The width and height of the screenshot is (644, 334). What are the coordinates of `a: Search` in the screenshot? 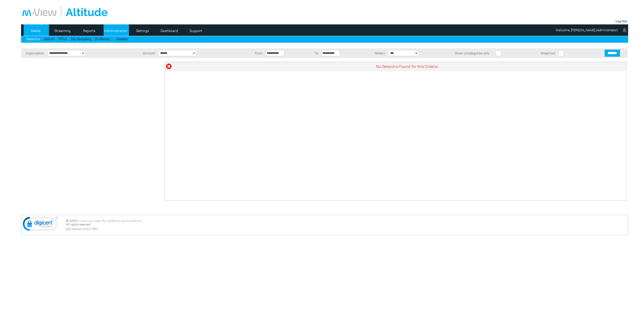 It's located at (49, 39).